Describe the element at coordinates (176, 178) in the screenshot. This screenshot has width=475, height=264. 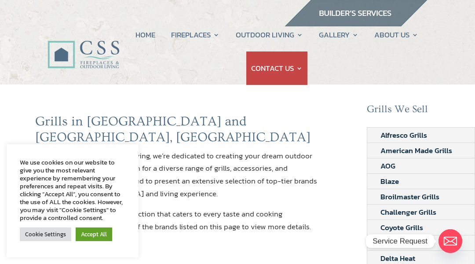
I see `p: At CSS Fireplaces & Outdoor Living, we’re dedicated to creating your dream outdoor space. As a pr...` at that location.